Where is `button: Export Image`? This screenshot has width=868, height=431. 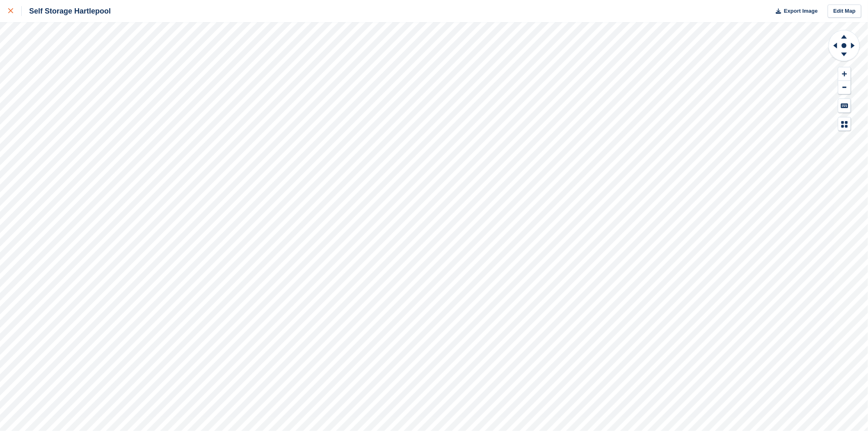
button: Export Image is located at coordinates (795, 11).